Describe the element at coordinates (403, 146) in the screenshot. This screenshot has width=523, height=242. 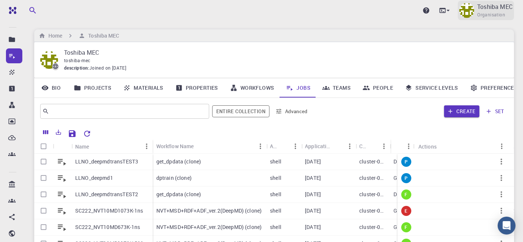
I see `div: Status` at that location.